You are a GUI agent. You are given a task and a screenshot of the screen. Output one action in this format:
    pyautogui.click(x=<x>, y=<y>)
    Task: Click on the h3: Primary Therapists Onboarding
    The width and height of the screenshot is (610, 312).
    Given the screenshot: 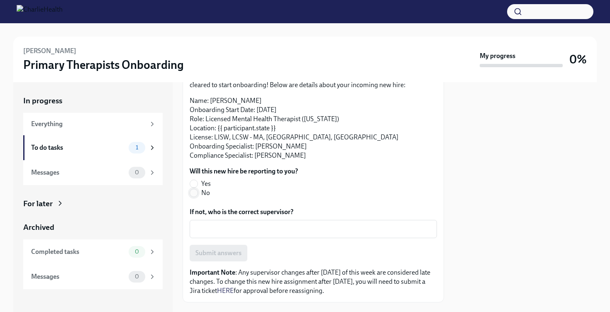 What is the action you would take?
    pyautogui.click(x=103, y=65)
    